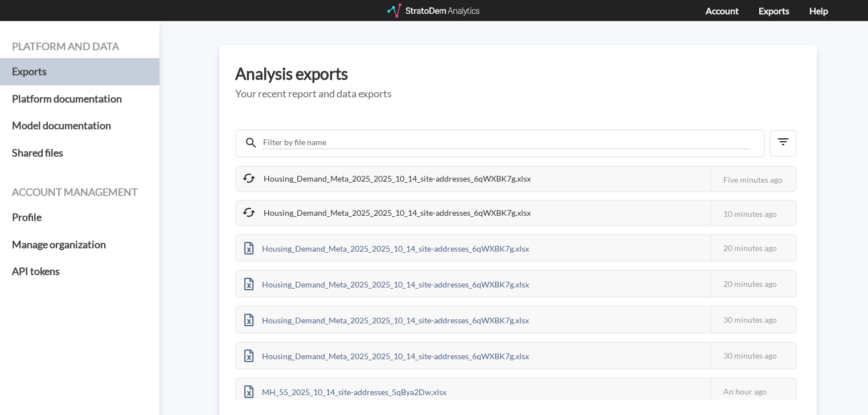 The image size is (868, 415). I want to click on a: Model documentation, so click(80, 126).